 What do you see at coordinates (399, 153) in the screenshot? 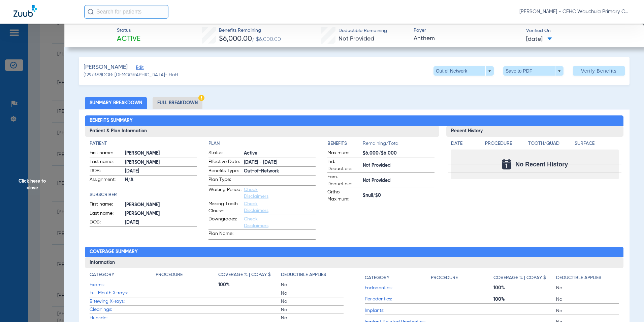
I see `span: $6,000/$6,000` at bounding box center [399, 153].